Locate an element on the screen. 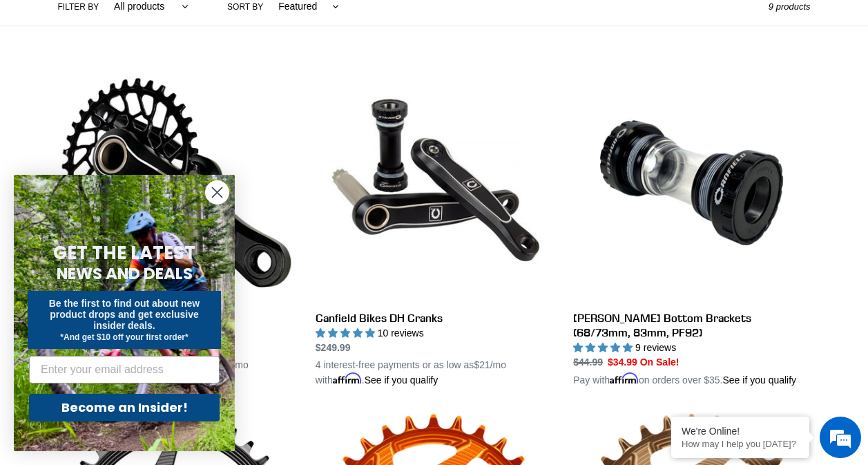 The width and height of the screenshot is (868, 465). span: *And get $10 off your first order* is located at coordinates (124, 337).